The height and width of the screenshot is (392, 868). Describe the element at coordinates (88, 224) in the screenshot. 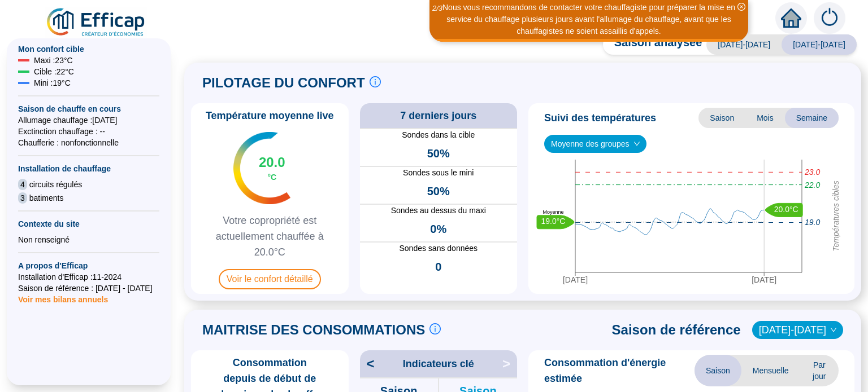

I see `span: Contexte du site` at that location.